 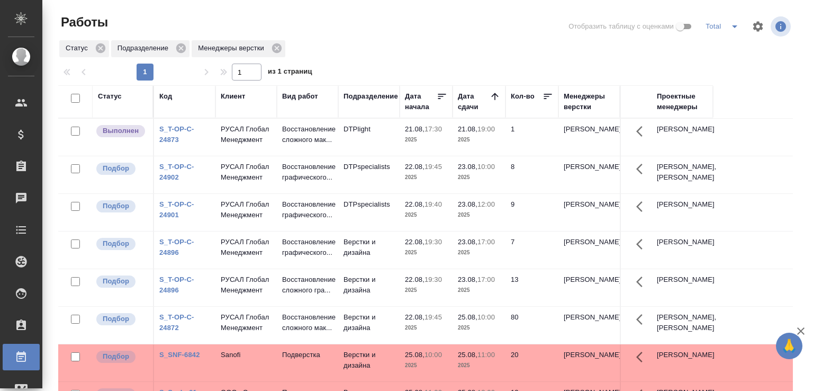 I want to click on td: 9, so click(x=532, y=212).